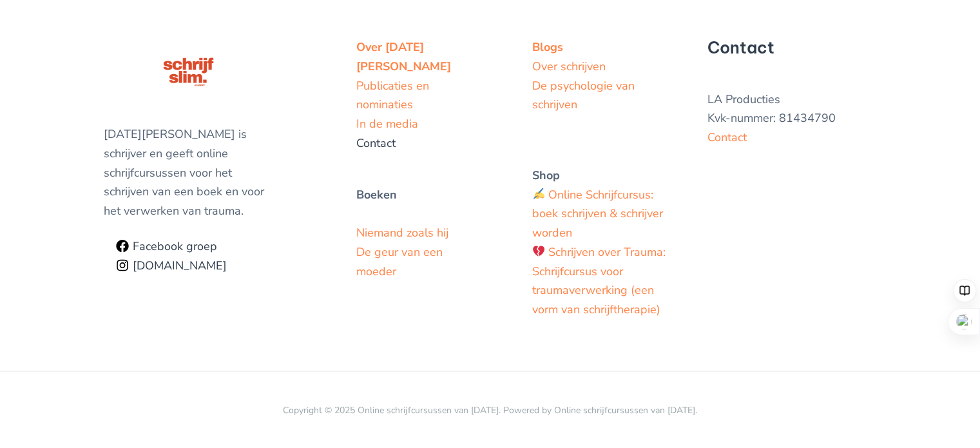 The image size is (980, 448). Describe the element at coordinates (604, 179) in the screenshot. I see `aside: Footer Widget 2` at that location.